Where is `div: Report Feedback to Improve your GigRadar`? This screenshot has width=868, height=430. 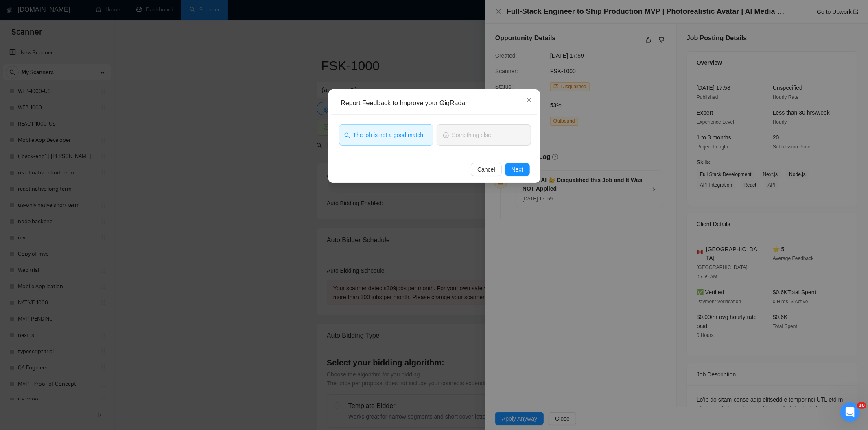
div: Report Feedback to Improve your GigRadar is located at coordinates (437, 103).